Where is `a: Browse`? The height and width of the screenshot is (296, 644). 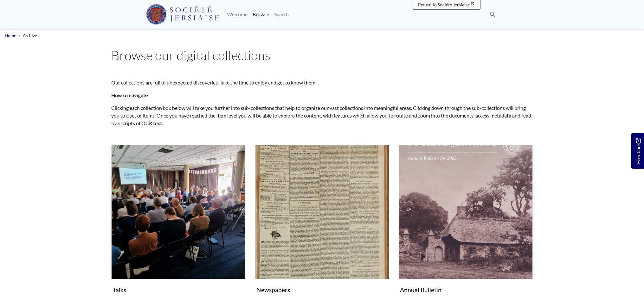
a: Browse is located at coordinates (260, 14).